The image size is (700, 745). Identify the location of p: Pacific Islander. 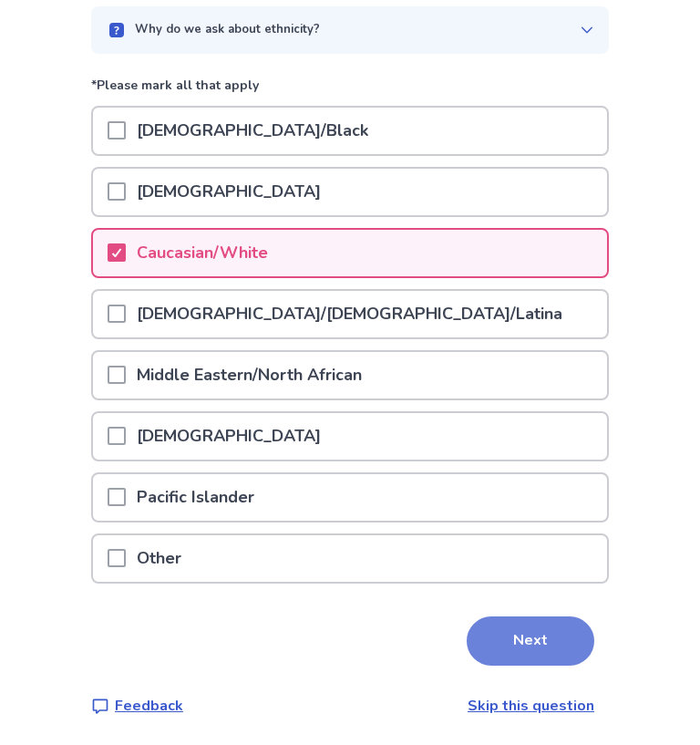
(195, 497).